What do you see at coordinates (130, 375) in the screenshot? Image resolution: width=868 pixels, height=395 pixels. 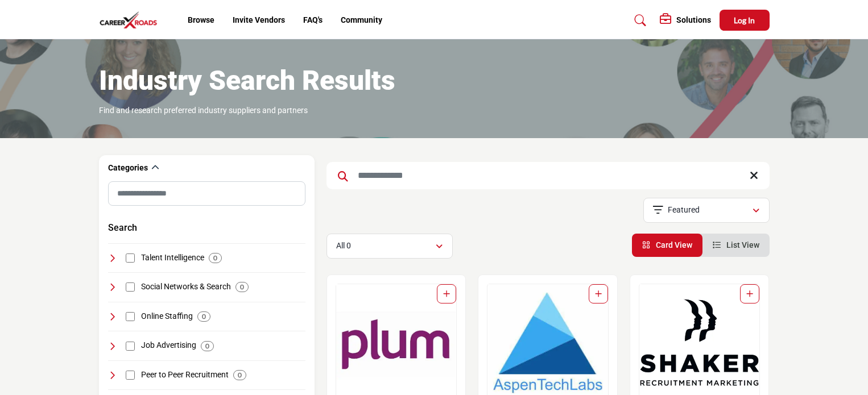 I see `input: Select Peer to Peer Recruitment checkbox` at bounding box center [130, 375].